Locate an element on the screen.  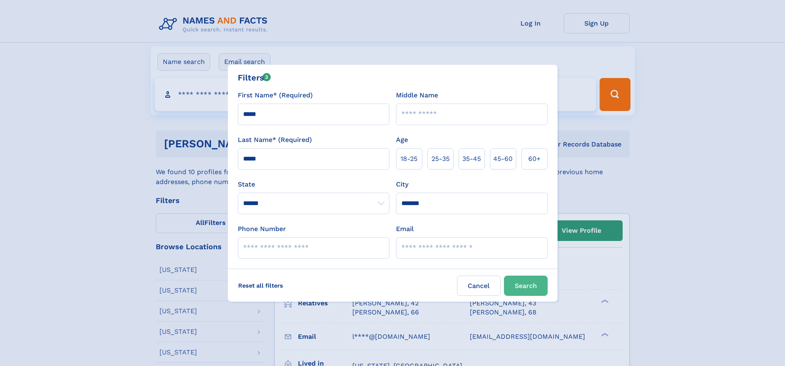
span: 35‑45 is located at coordinates (471, 159).